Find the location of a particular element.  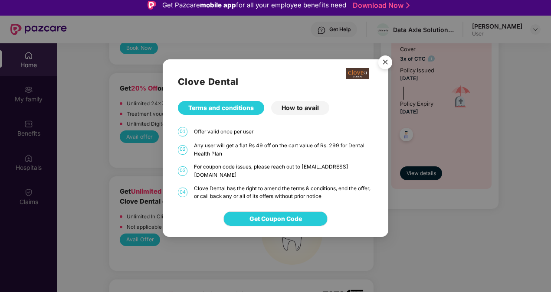

span: 03 is located at coordinates (183, 171).